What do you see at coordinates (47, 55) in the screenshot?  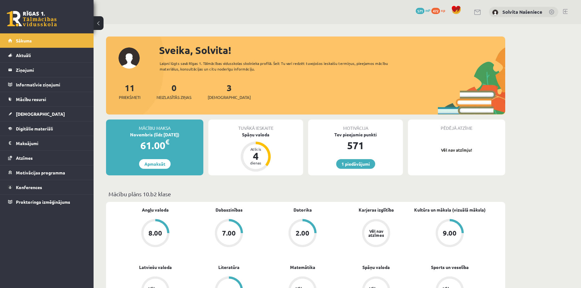 I see `a: Aktuāli` at bounding box center [47, 55].